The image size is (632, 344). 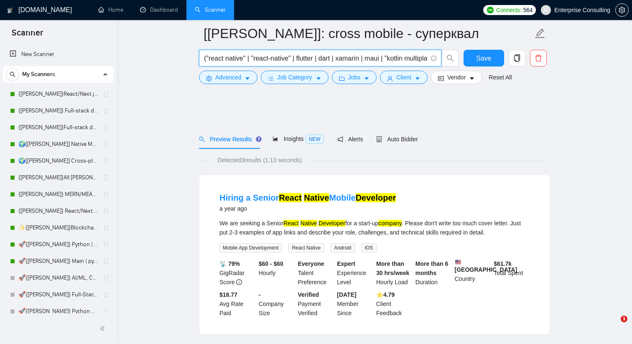 What do you see at coordinates (490, 10) in the screenshot?
I see `img: upwork-logo.png` at bounding box center [490, 10].